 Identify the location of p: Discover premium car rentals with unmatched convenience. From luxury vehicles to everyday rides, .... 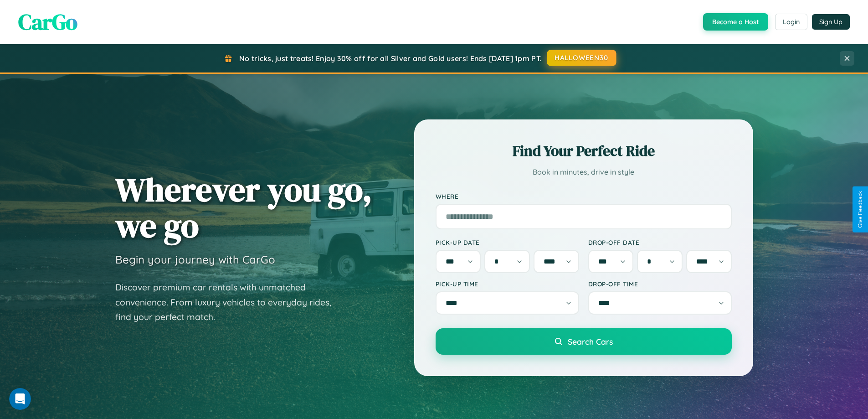
(229, 303).